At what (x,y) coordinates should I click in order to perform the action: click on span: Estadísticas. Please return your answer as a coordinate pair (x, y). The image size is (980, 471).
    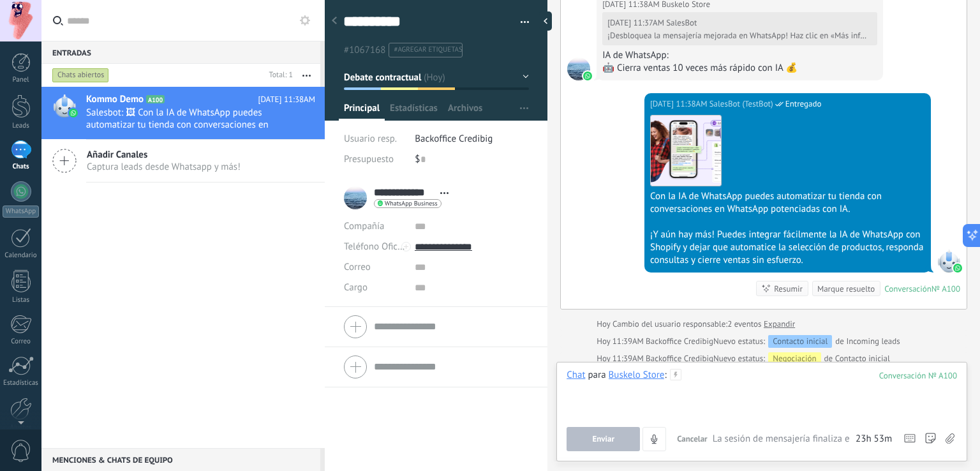
    Looking at the image, I should click on (413, 111).